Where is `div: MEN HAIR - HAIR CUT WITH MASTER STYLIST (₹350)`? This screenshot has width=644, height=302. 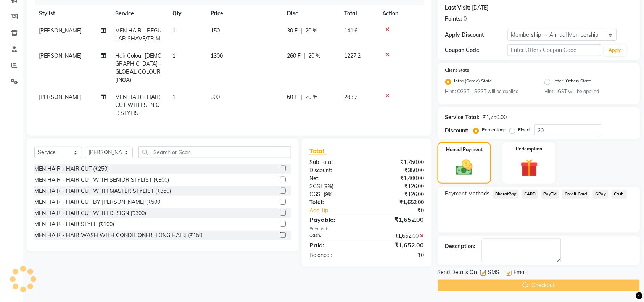
div: MEN HAIR - HAIR CUT WITH MASTER STYLIST (₹350) is located at coordinates (103, 191).